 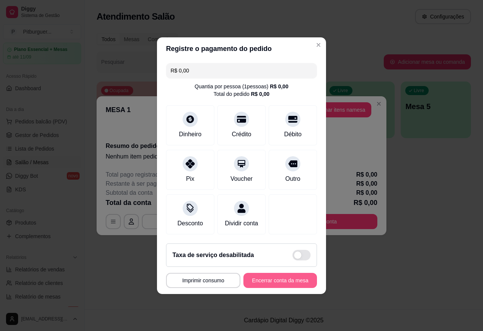 I want to click on div: Dividir conta, so click(x=242, y=223).